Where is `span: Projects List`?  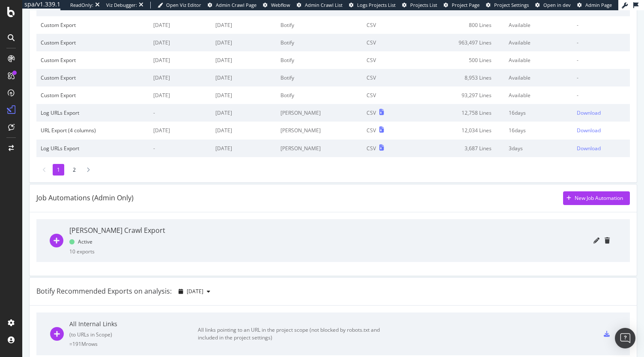
span: Projects List is located at coordinates (424, 5).